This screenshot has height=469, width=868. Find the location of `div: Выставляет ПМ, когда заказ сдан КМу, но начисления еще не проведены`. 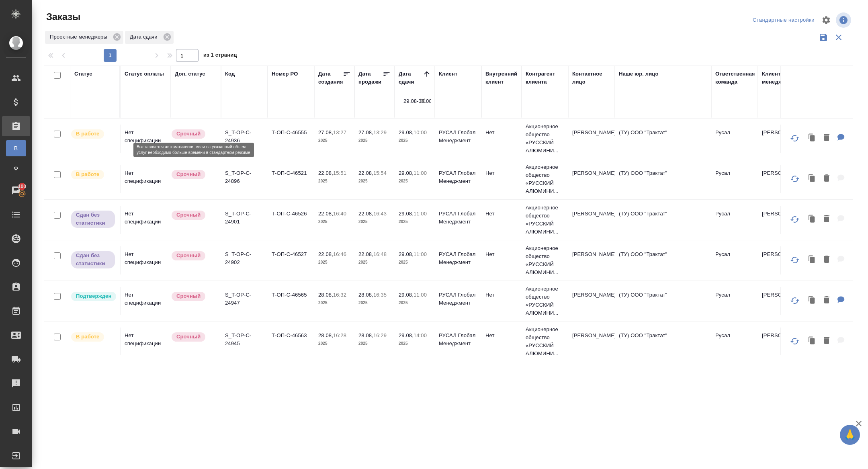

div: Выставляет ПМ, когда заказ сдан КМу, но начисления еще не проведены is located at coordinates (93, 219).